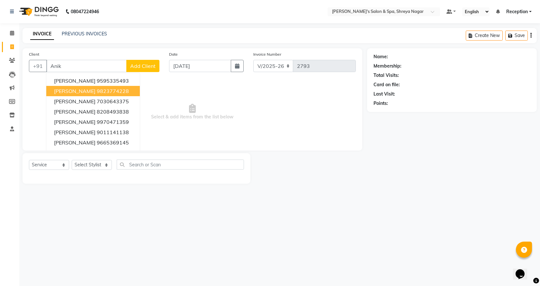 This screenshot has height=286, width=540. Describe the element at coordinates (113, 142) in the screenshot. I see `ngb-highlight: 9665369145` at that location.